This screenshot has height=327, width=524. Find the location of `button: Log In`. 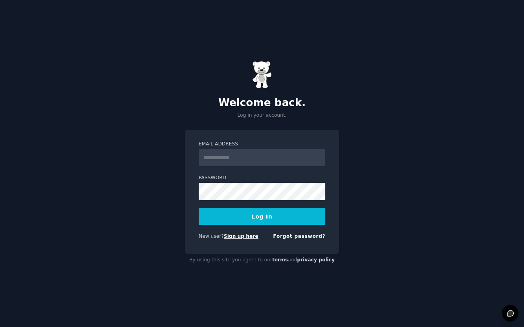

button: Log In is located at coordinates (262, 217).